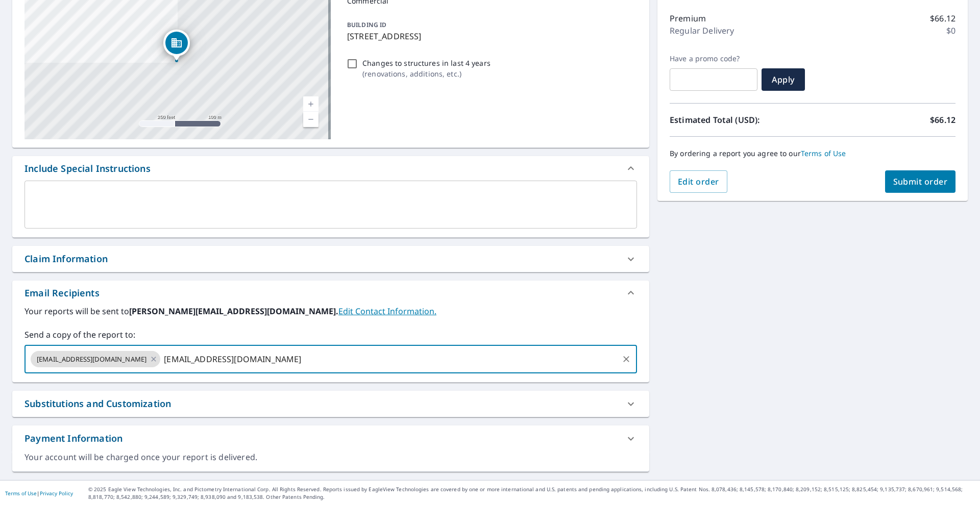  I want to click on button: Clear, so click(626, 359).